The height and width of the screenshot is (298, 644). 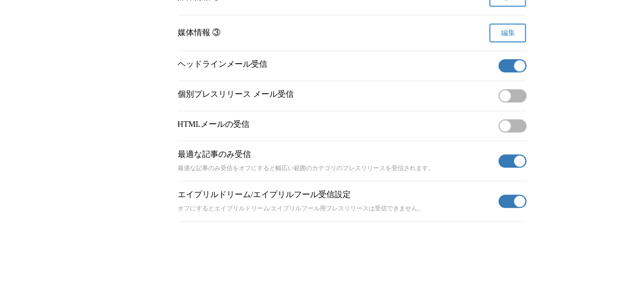 I want to click on p: HTMLメールの受信, so click(x=336, y=124).